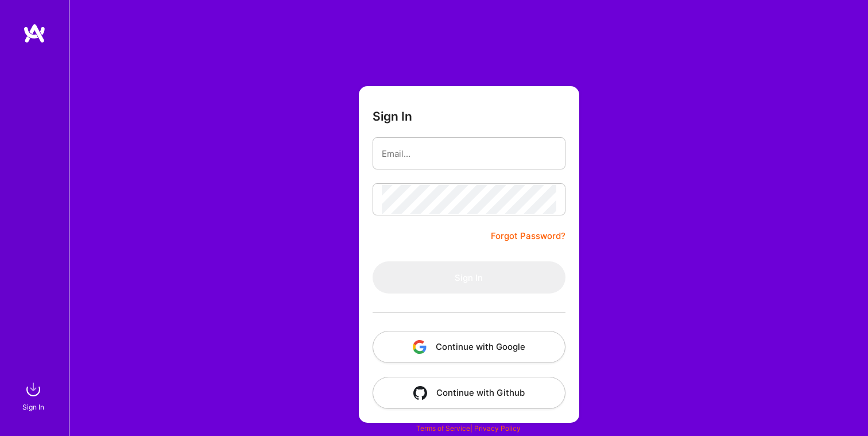 This screenshot has width=868, height=436. What do you see at coordinates (528, 236) in the screenshot?
I see `a: Forgot Password?` at bounding box center [528, 236].